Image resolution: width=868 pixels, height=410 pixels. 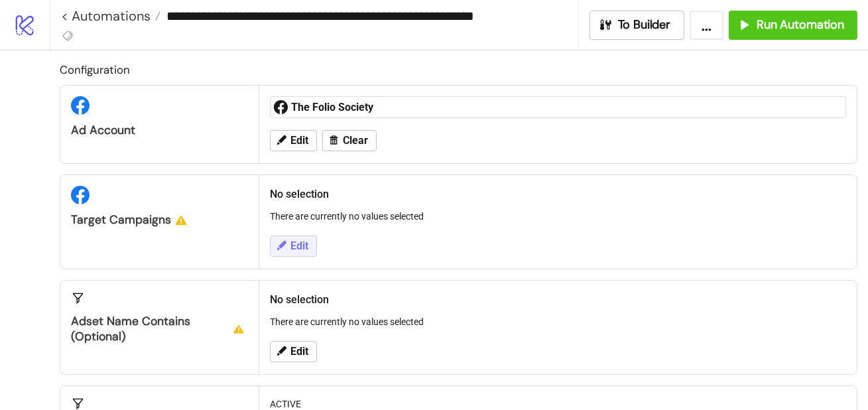 I want to click on h2: Configuration, so click(x=458, y=70).